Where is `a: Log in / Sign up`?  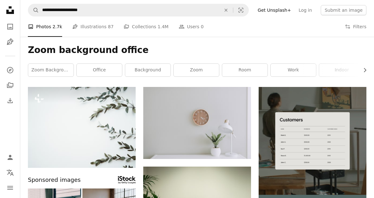
a: Log in / Sign up is located at coordinates (10, 157).